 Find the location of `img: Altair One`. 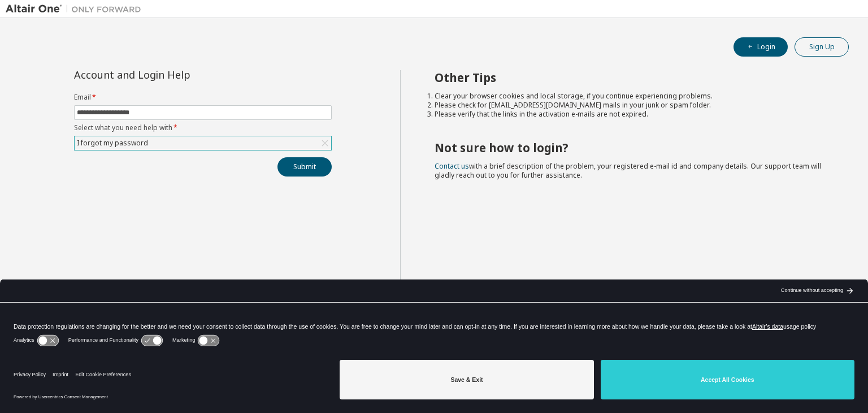

img: Altair One is located at coordinates (76, 9).